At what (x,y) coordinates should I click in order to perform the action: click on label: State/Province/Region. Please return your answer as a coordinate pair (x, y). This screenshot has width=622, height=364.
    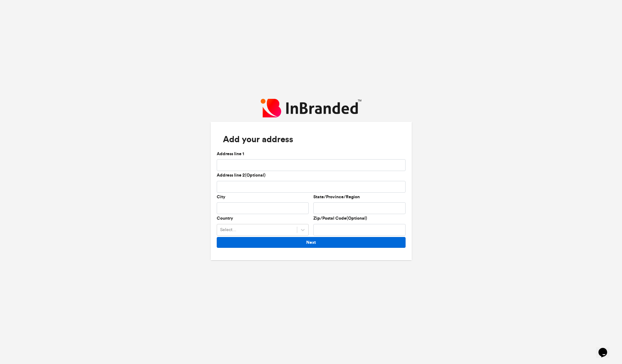
    Looking at the image, I should click on (337, 197).